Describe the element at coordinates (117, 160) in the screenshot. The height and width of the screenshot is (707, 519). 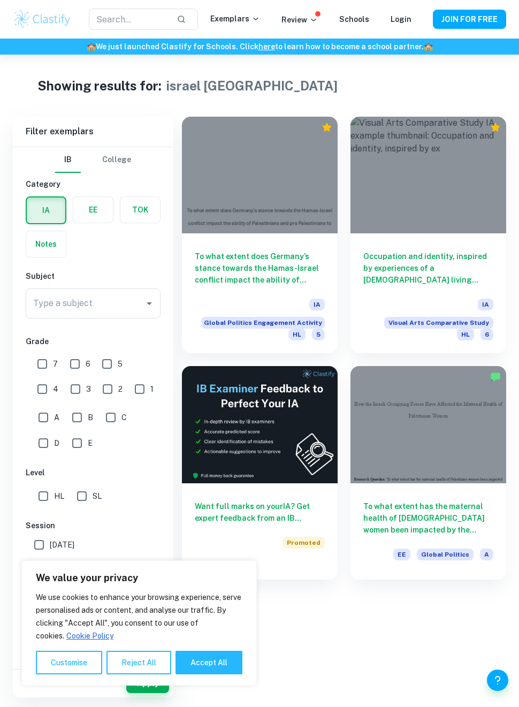
I see `button: College` at that location.